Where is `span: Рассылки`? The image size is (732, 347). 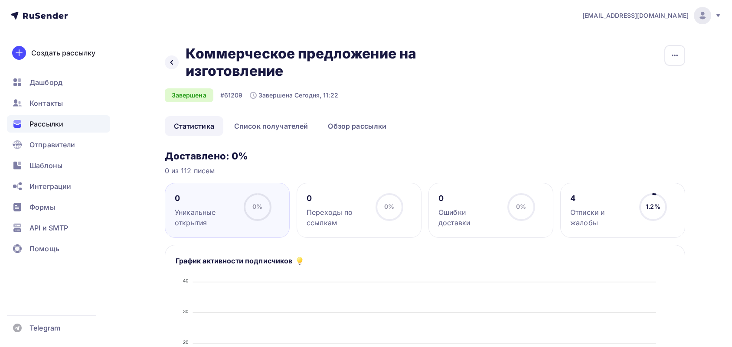
span: Рассылки is located at coordinates (46, 124).